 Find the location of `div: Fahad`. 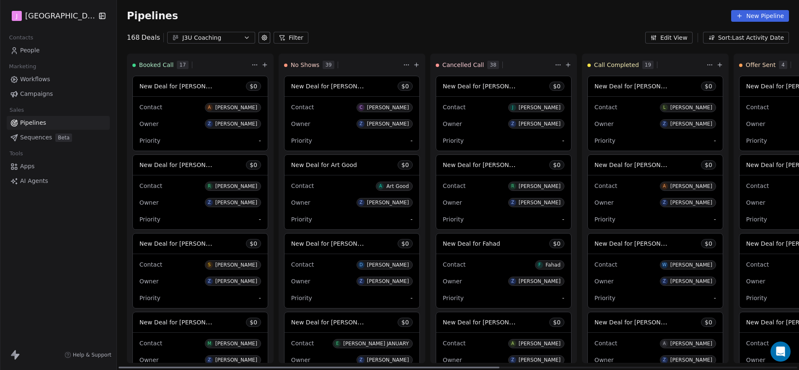

div: Fahad is located at coordinates (553, 265).